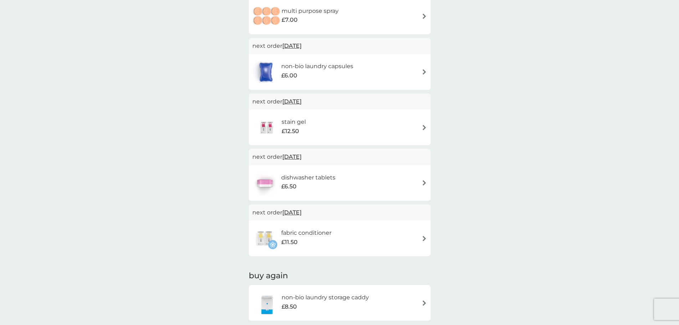  Describe the element at coordinates (308, 177) in the screenshot. I see `h6: dishwasher tablets` at that location.